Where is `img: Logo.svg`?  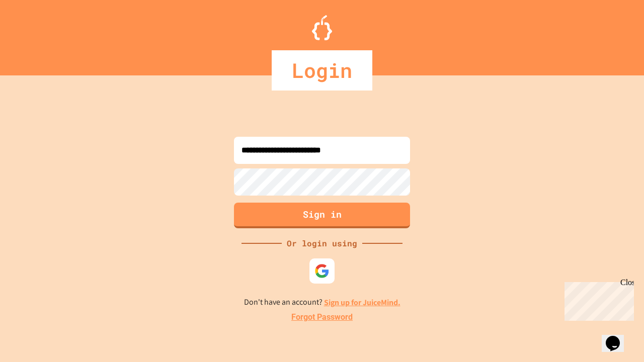 img: Logo.svg is located at coordinates (322, 28).